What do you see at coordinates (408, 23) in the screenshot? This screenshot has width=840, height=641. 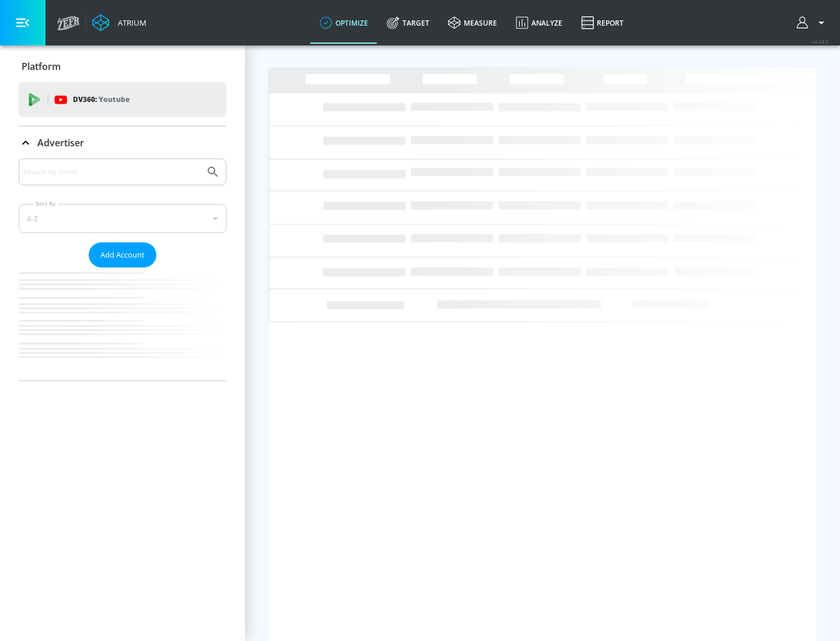 I see `a: Target` at bounding box center [408, 23].